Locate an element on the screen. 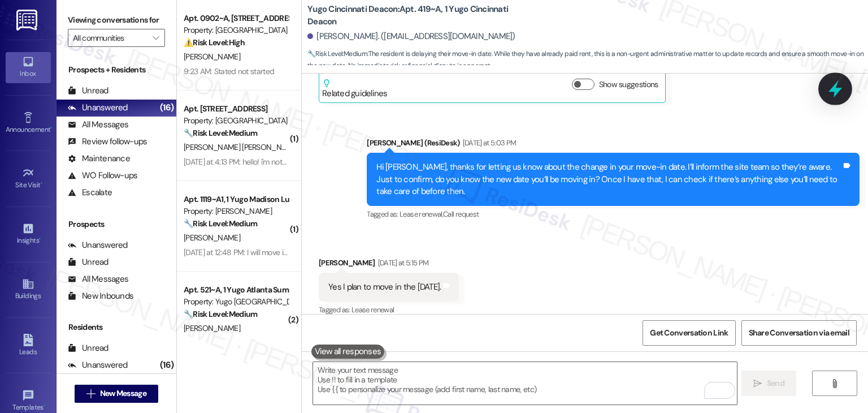  span: Call request is located at coordinates (461, 214).